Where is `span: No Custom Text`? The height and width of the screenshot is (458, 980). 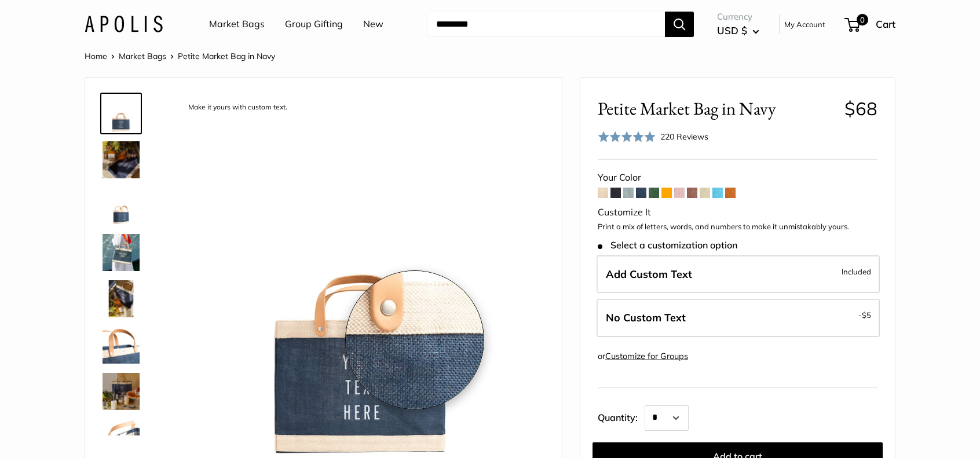
span: No Custom Text is located at coordinates (646, 317).